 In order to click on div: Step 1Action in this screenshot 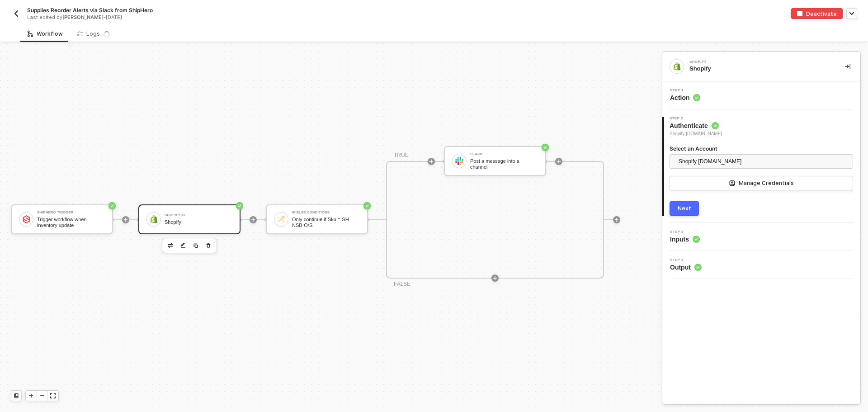, I will do `click(761, 96)`.